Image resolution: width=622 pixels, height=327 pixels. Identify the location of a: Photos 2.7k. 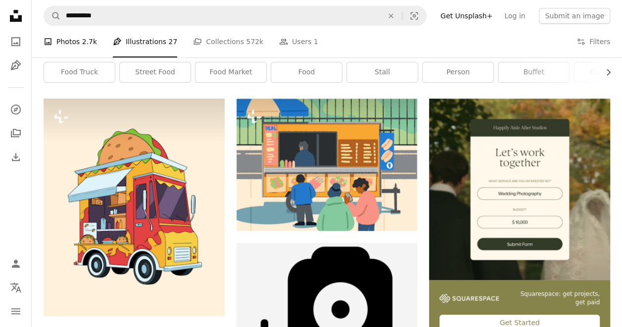
(70, 42).